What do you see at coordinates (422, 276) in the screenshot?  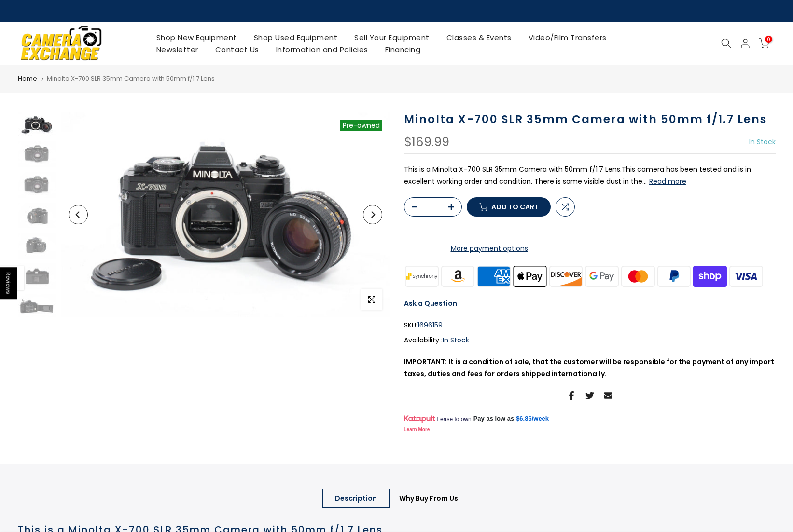 I see `img: synchrony` at bounding box center [422, 276].